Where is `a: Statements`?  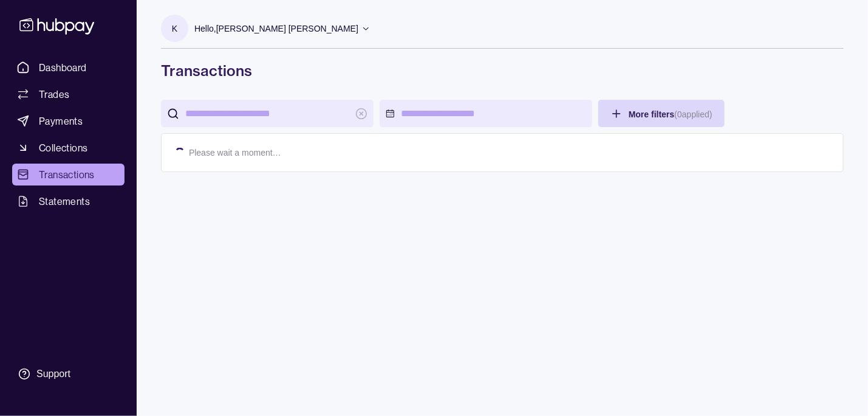
a: Statements is located at coordinates (68, 202).